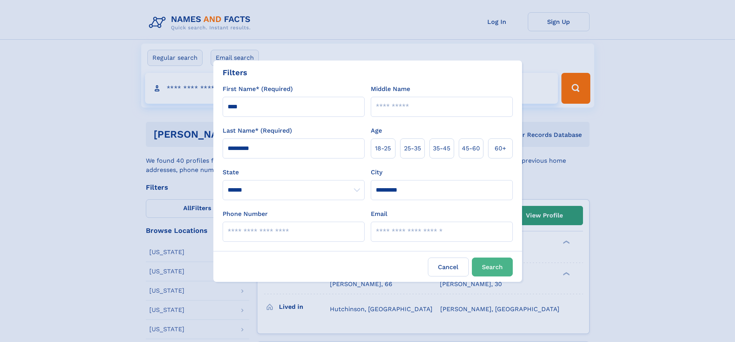 The width and height of the screenshot is (735, 342). What do you see at coordinates (245, 214) in the screenshot?
I see `label: Phone Number` at bounding box center [245, 214].